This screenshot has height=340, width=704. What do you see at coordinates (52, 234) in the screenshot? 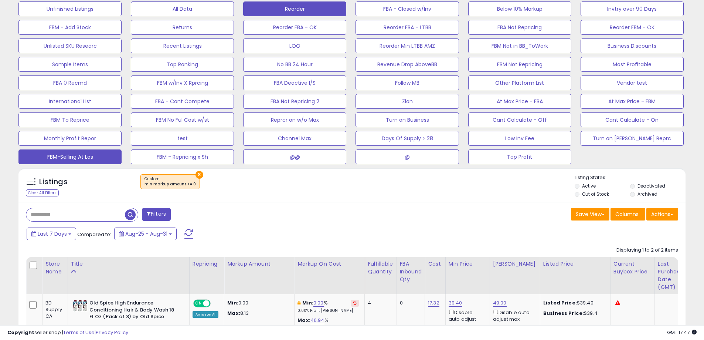
I see `span: Last 7 Days` at bounding box center [52, 234].